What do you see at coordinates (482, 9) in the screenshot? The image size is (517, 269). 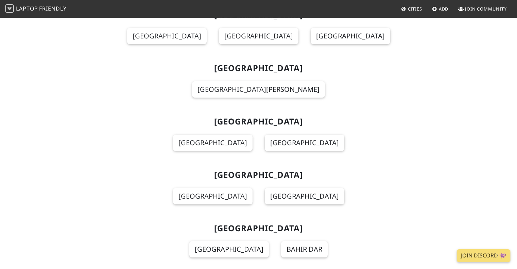 I see `a: Join Community` at bounding box center [482, 9].